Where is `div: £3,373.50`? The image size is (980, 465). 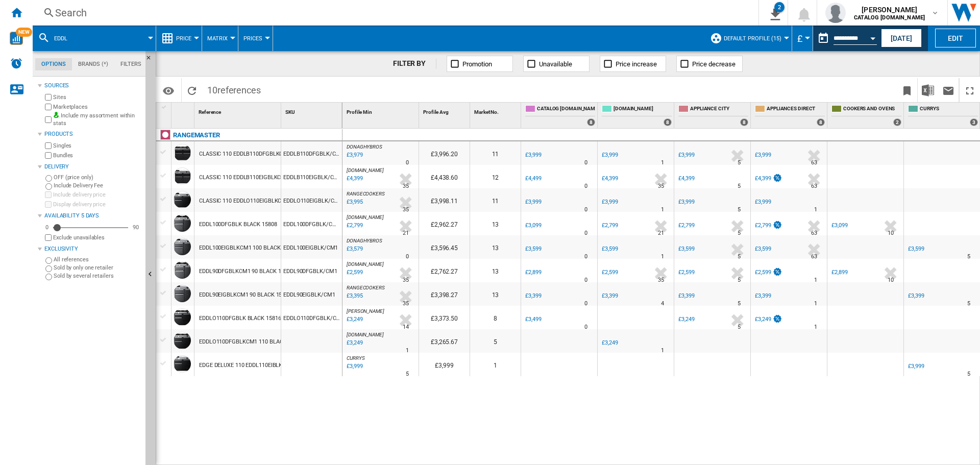 div: £3,373.50 is located at coordinates (444, 317).